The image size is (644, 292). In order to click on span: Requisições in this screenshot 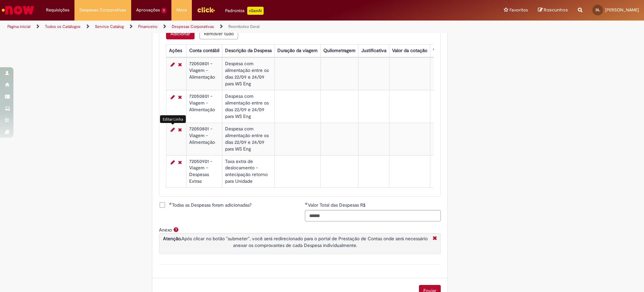, I will do `click(58, 10)`.